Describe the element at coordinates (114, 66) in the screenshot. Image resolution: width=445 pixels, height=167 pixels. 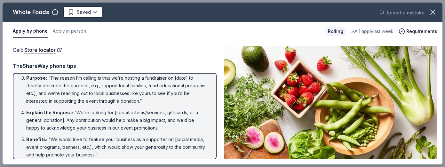
I see `div: TheShareWay phone tips` at that location.